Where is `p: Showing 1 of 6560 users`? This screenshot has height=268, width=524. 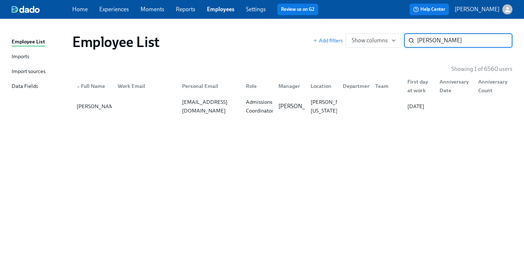 p: Showing 1 of 6560 users is located at coordinates (482, 69).